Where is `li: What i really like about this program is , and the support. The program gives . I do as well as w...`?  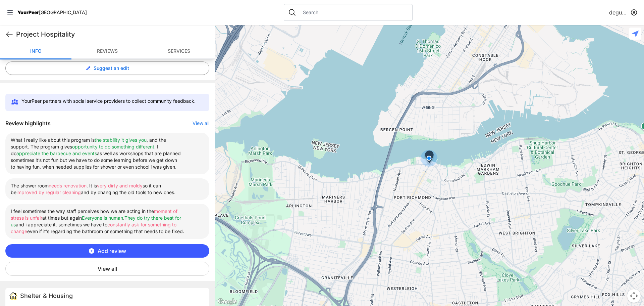
li: What i really like about this program is , and the support. The program gives . I do as well as w... is located at coordinates (108, 153).